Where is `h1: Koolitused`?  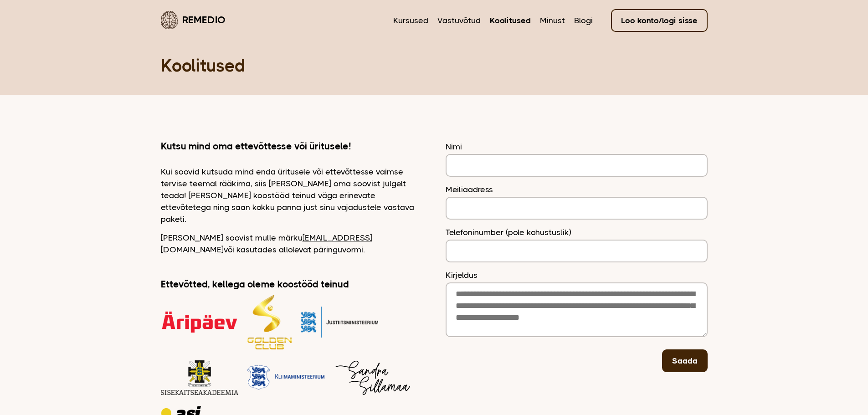 h1: Koolitused is located at coordinates (434, 66).